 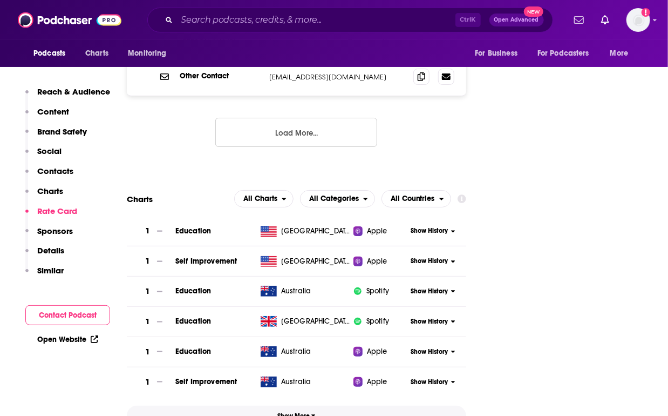 I want to click on img: iconImage, so click(x=358, y=321).